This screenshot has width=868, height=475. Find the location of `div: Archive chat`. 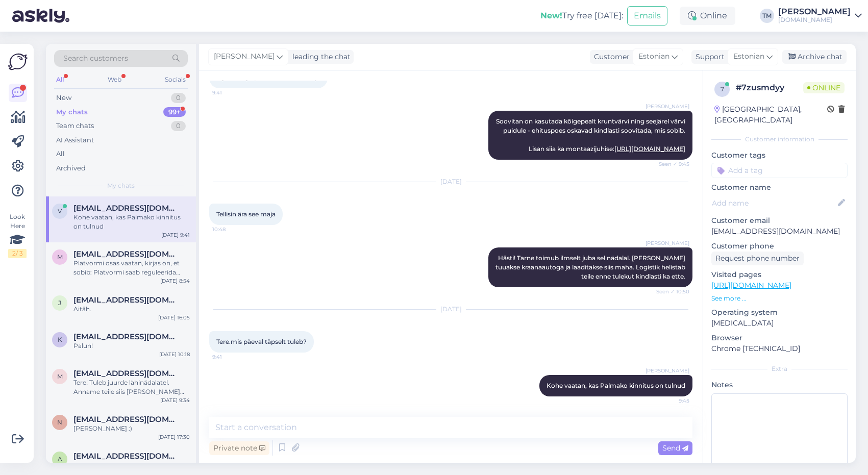

div: Archive chat is located at coordinates (814, 57).